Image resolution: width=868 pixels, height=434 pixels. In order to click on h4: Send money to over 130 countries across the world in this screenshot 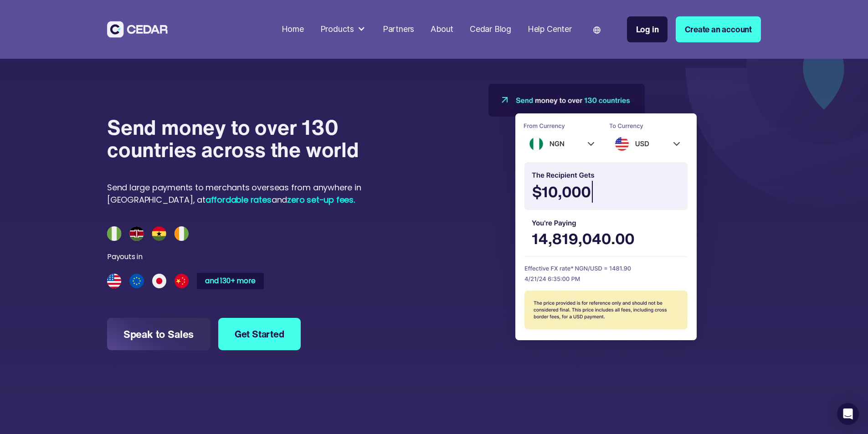, I will do `click(248, 138)`.